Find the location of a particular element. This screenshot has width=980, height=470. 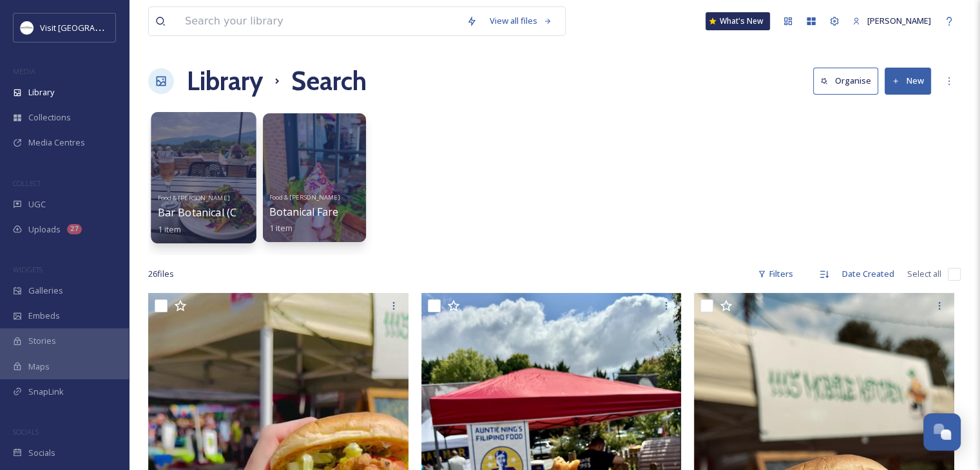

button: Open Chat is located at coordinates (941, 432).